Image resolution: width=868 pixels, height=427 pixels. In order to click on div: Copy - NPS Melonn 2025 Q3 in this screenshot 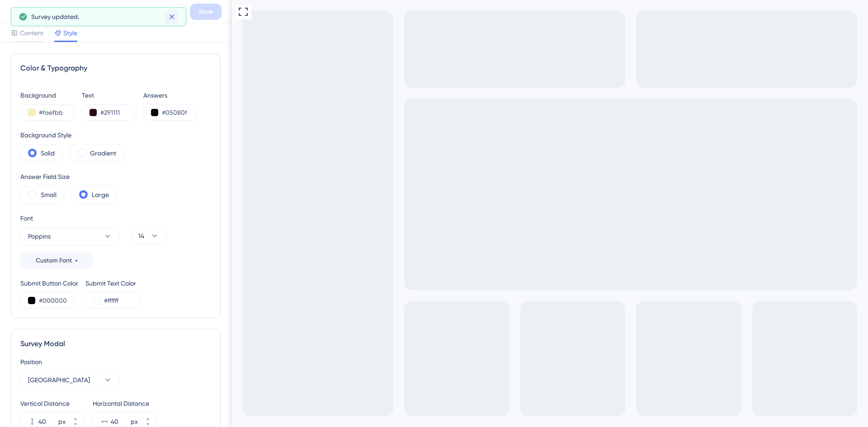, I will do `click(98, 12)`.